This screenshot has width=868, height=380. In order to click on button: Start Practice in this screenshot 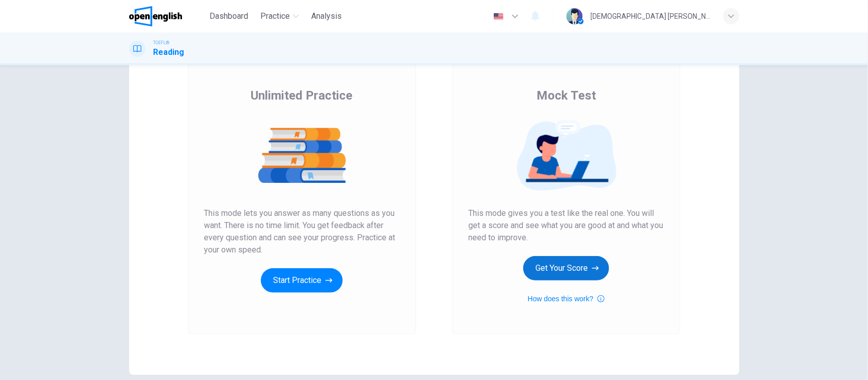, I will do `click(301, 281)`.